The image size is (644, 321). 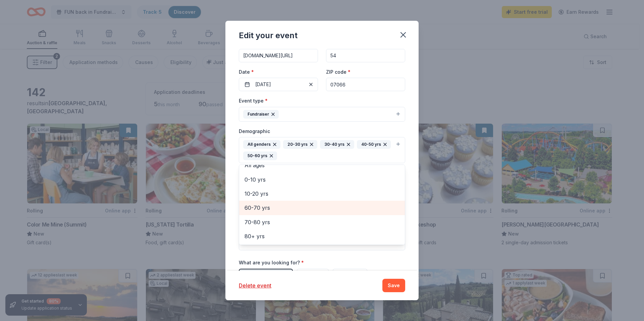 What do you see at coordinates (322, 150) in the screenshot?
I see `button: All genders20-30 yrs30-40 yrs40-50 yrs50-60 yrs` at bounding box center [322, 150].